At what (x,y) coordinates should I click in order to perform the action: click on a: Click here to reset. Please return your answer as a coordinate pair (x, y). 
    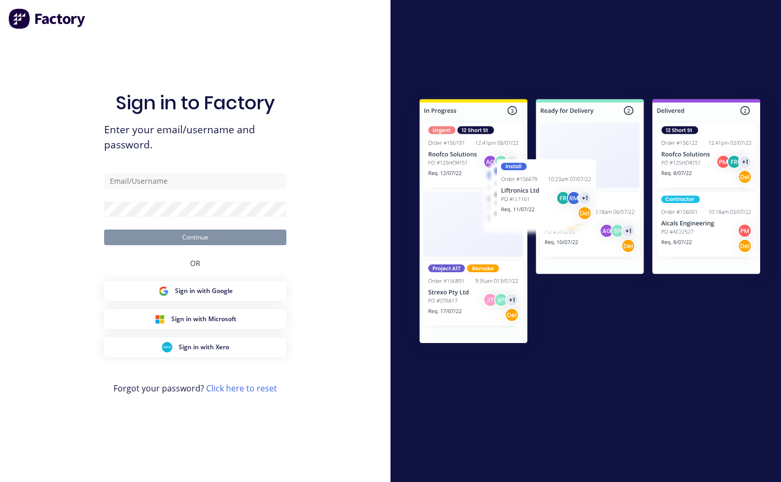
    Looking at the image, I should click on (242, 388).